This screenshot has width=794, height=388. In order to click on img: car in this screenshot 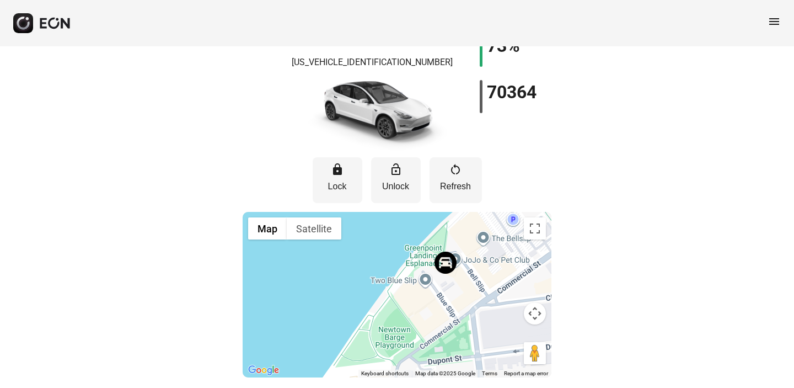, I will do `click(372, 112)`.